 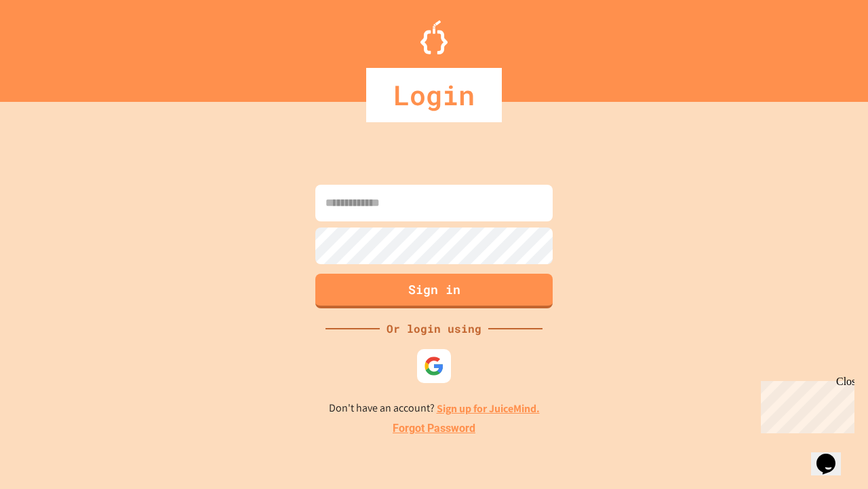 What do you see at coordinates (434, 290) in the screenshot?
I see `button: Sign in` at bounding box center [434, 290].